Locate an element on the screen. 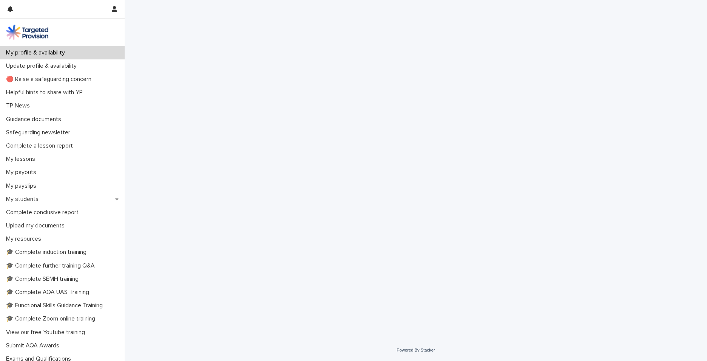 This screenshot has width=707, height=361. p: Safeguarding newsletter is located at coordinates (40, 132).